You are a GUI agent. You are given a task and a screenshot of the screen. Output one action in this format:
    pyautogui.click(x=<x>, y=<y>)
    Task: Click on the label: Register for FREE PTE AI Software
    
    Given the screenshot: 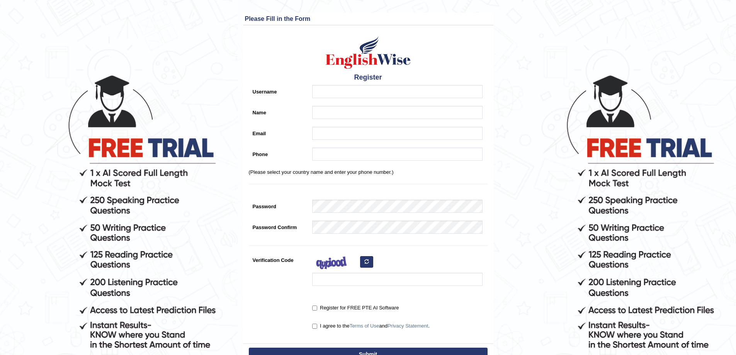 What is the action you would take?
    pyautogui.click(x=356, y=308)
    